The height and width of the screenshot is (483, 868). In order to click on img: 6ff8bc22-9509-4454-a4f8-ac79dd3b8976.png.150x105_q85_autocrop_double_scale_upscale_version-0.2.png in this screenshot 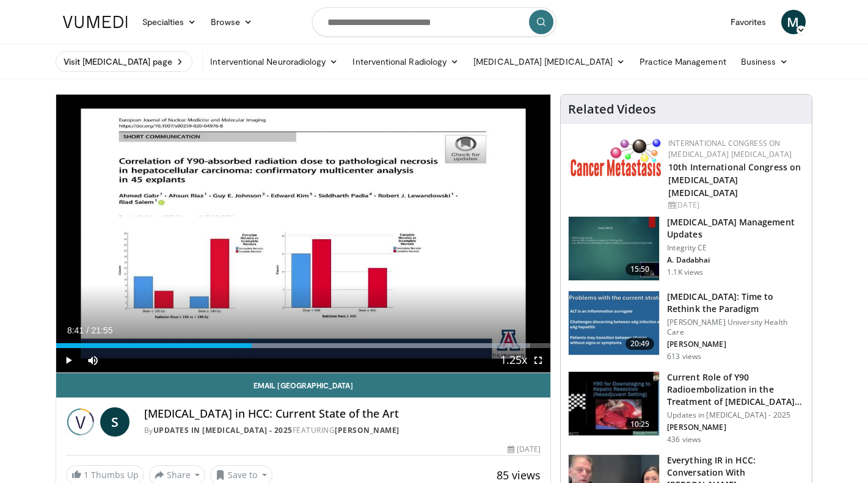, I will do `click(617, 157)`.